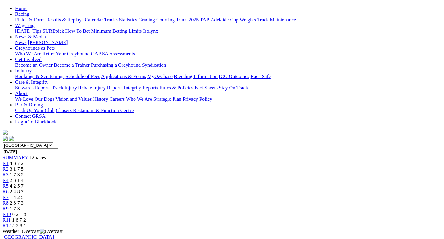 The height and width of the screenshot is (239, 444). Describe the element at coordinates (22, 14) in the screenshot. I see `a: Racing` at that location.